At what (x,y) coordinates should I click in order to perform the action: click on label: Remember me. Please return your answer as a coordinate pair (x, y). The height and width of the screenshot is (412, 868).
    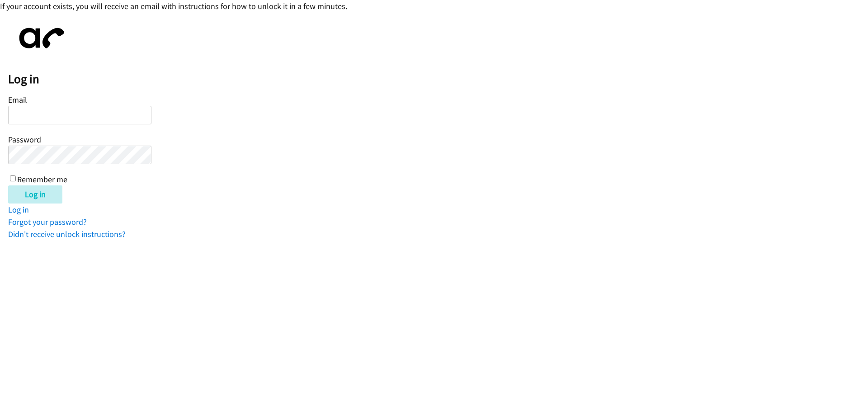
    Looking at the image, I should click on (42, 179).